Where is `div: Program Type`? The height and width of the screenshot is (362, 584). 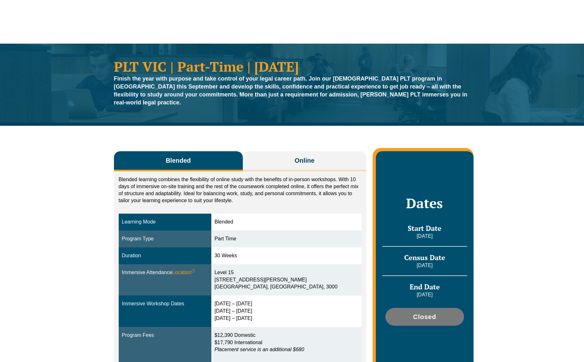
div: Program Type is located at coordinates (165, 239).